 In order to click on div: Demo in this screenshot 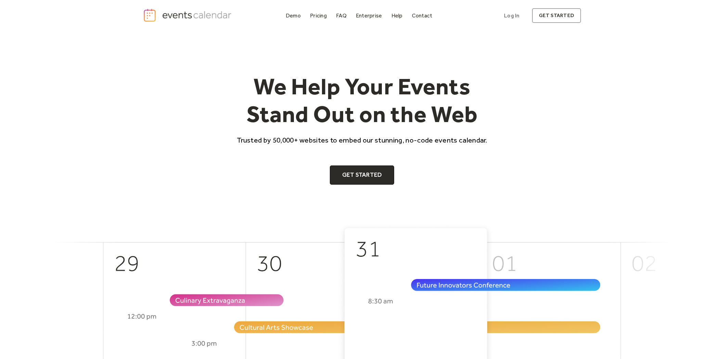, I will do `click(293, 15)`.